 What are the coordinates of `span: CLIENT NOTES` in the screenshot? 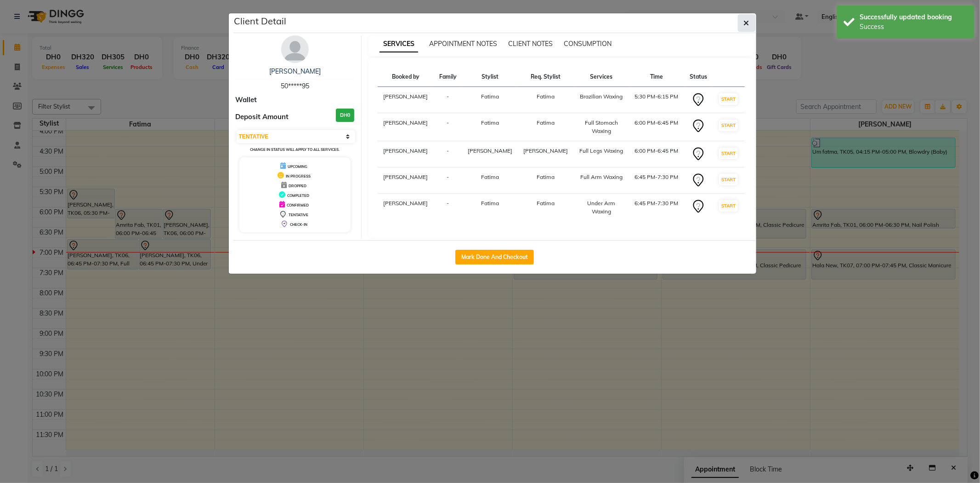 It's located at (530, 44).